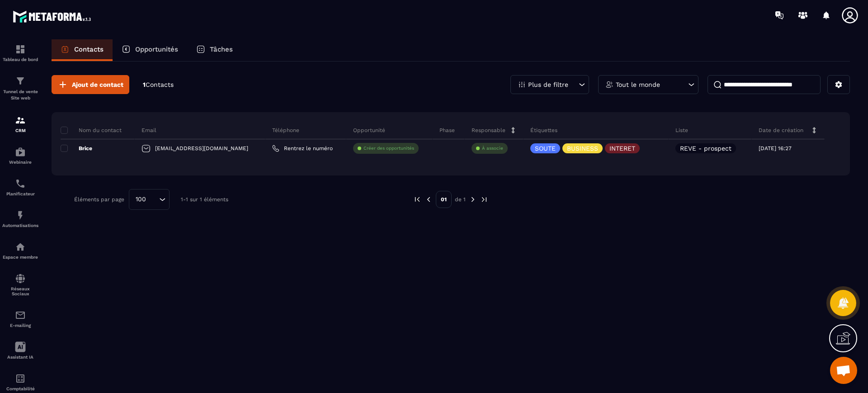 The image size is (868, 393). What do you see at coordinates (20, 251) in the screenshot?
I see `a: automationsautomationsEspace membre` at bounding box center [20, 251].